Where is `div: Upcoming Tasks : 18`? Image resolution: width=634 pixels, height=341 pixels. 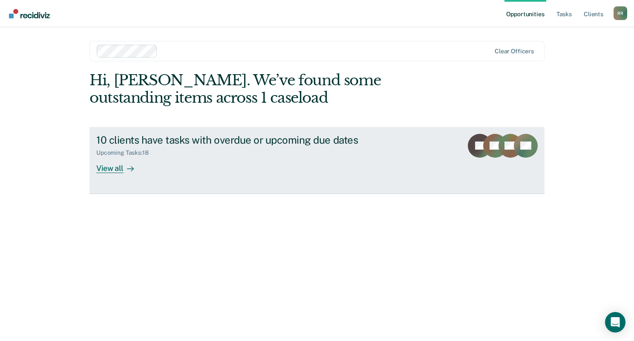
div: Upcoming Tasks : 18 is located at coordinates (126, 152).